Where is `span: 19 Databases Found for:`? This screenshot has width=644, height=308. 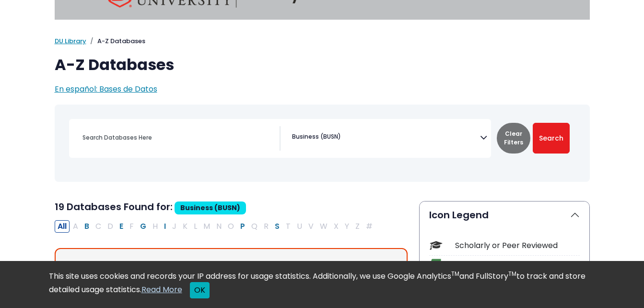 span: 19 Databases Found for: is located at coordinates (114, 207).